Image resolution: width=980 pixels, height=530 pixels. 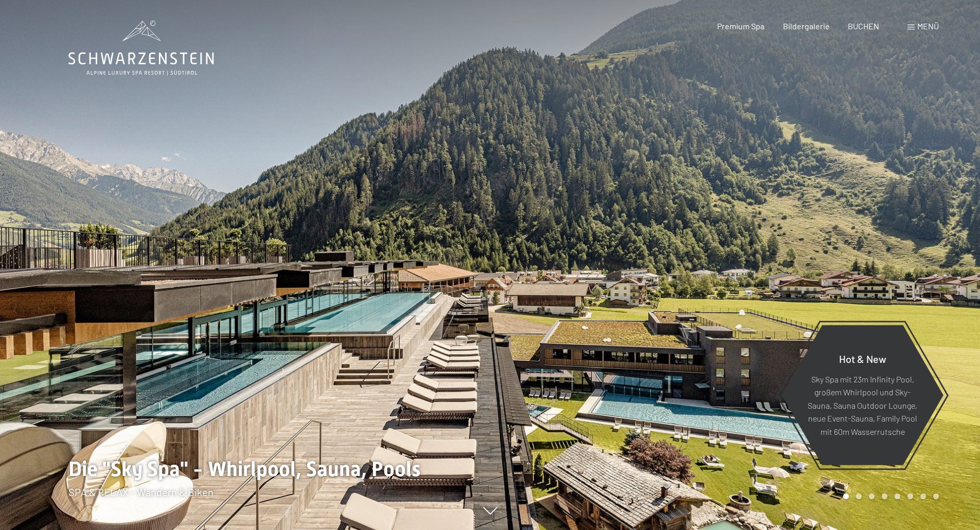 What do you see at coordinates (741, 26) in the screenshot?
I see `span: Premium Spa` at bounding box center [741, 26].